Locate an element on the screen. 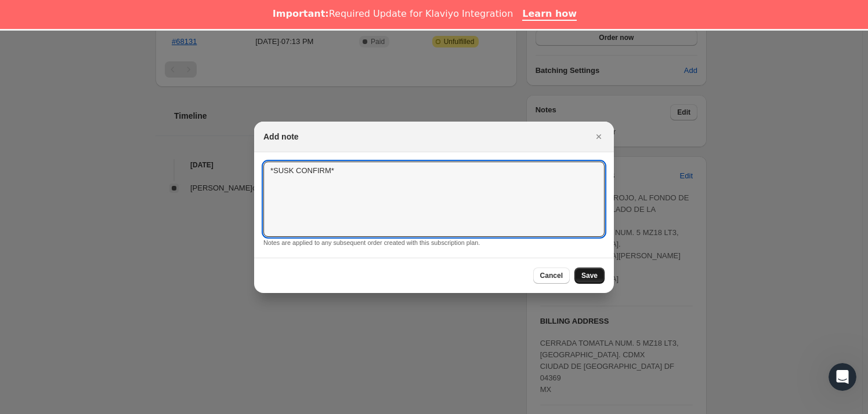 This screenshot has width=868, height=414. span: Cancel is located at coordinates (551, 276).